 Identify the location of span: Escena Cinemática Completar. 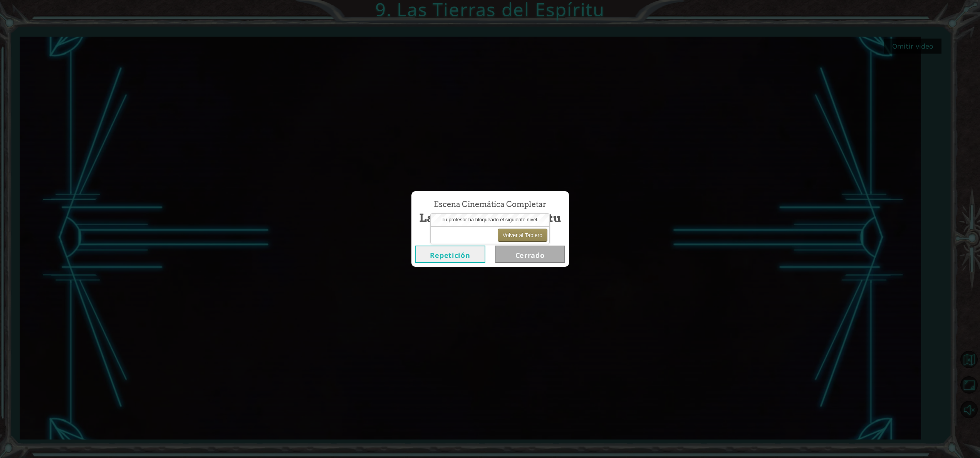
(490, 204).